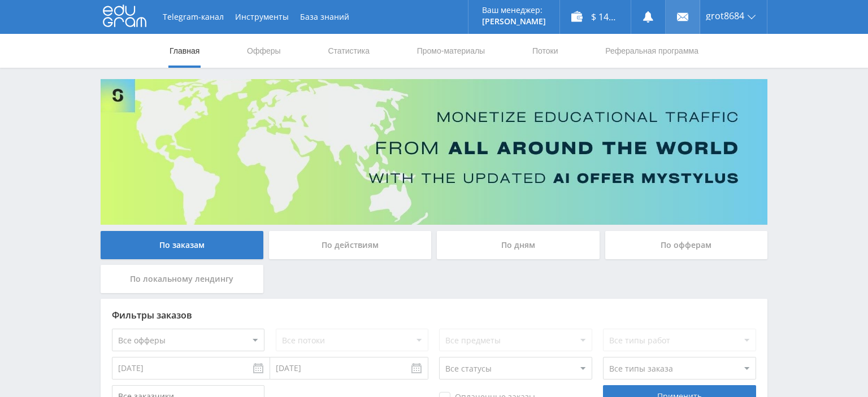 Image resolution: width=868 pixels, height=397 pixels. Describe the element at coordinates (348, 51) in the screenshot. I see `a: Статистика` at that location.